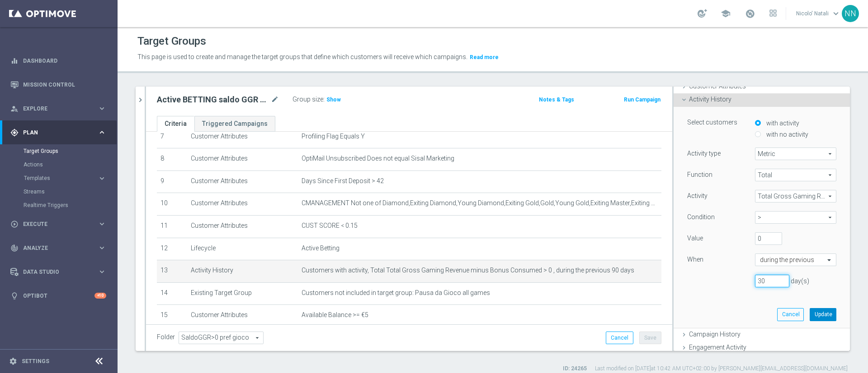 The height and width of the screenshot is (373, 868). I want to click on a: Actions, so click(59, 164).